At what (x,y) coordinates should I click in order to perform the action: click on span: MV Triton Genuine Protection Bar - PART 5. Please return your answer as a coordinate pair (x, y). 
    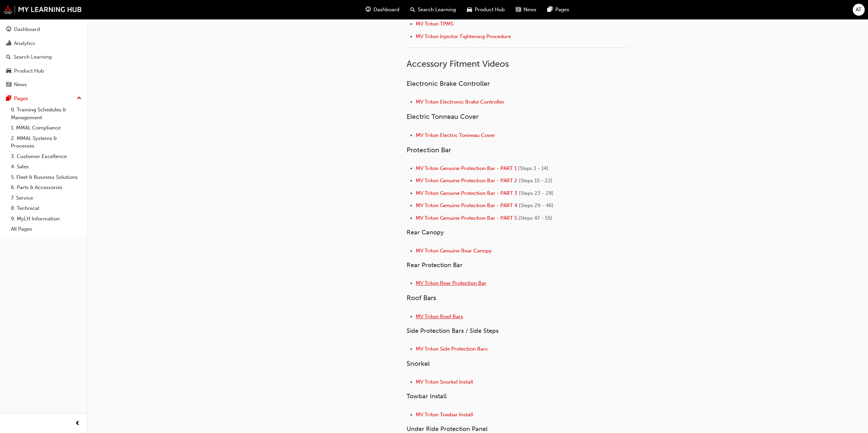
    Looking at the image, I should click on (466, 218).